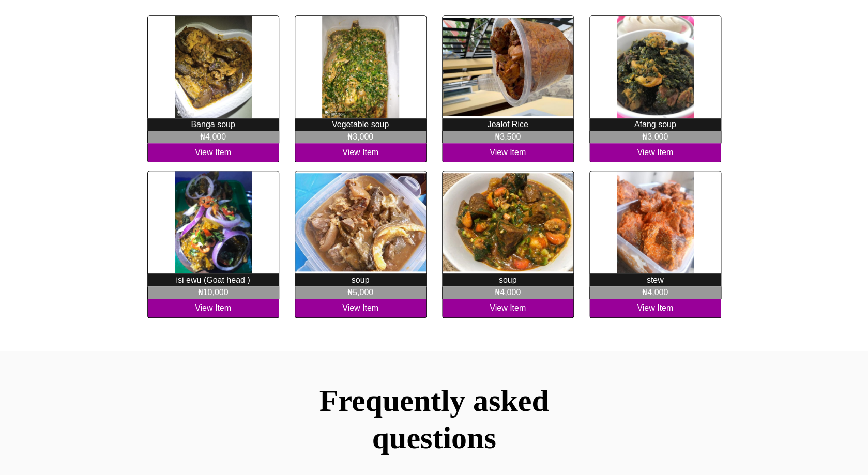 The image size is (868, 475). I want to click on p: ₦3,500, so click(508, 137).